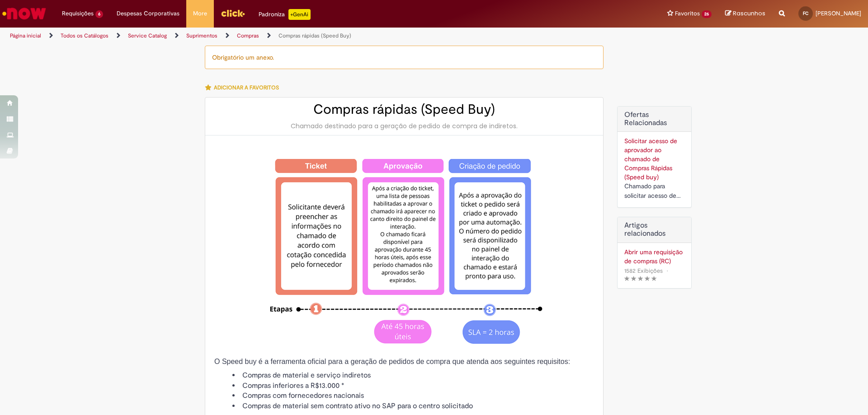 The image size is (868, 415). I want to click on div: Chamado destinado para a geração de pedido de compra de indiretos., so click(404, 126).